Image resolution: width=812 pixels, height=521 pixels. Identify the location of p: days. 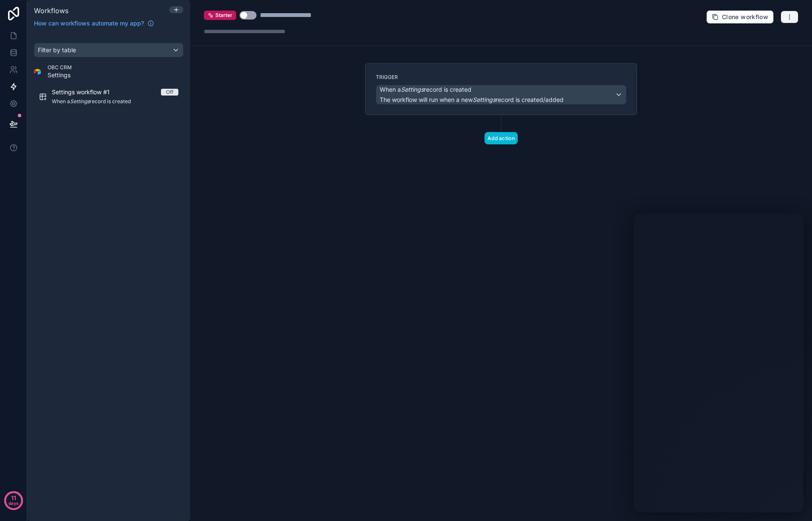
(14, 503).